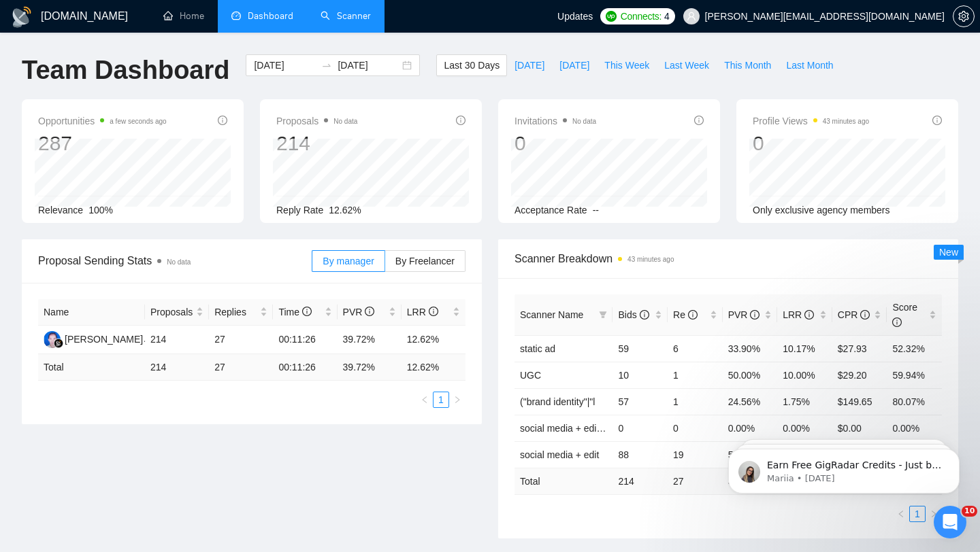 This screenshot has width=980, height=552. What do you see at coordinates (177, 340) in the screenshot?
I see `td: 214` at bounding box center [177, 340].